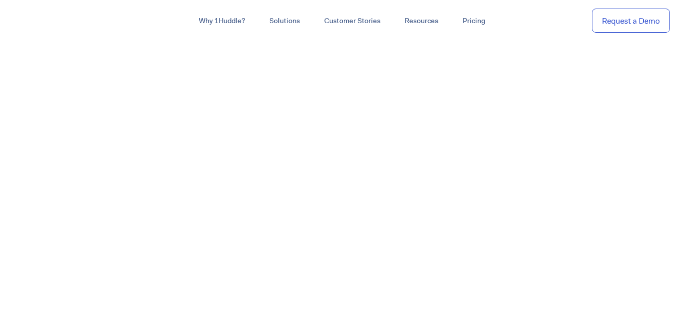 This screenshot has height=325, width=680. I want to click on a: Pricing, so click(474, 21).